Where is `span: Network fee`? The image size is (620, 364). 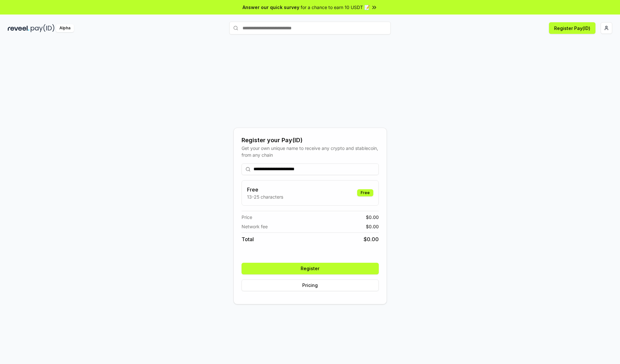 span: Network fee is located at coordinates (254, 226).